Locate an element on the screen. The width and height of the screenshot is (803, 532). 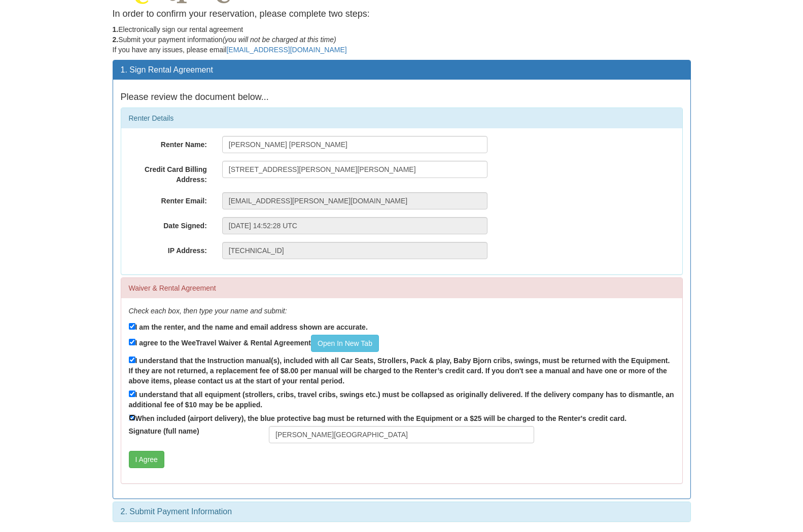
div: Waiver & Rental Agreement is located at coordinates (401, 288).